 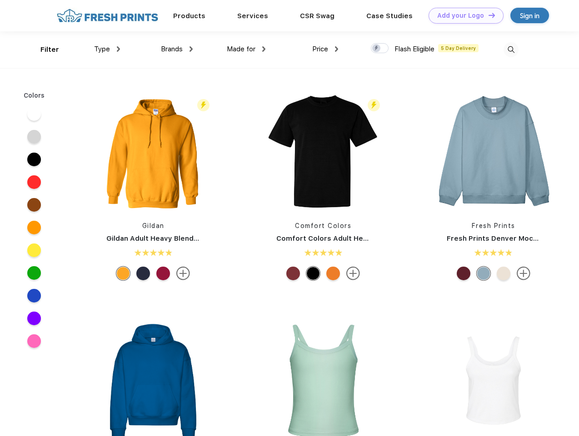 I want to click on span: 5 Day Delivery, so click(x=458, y=48).